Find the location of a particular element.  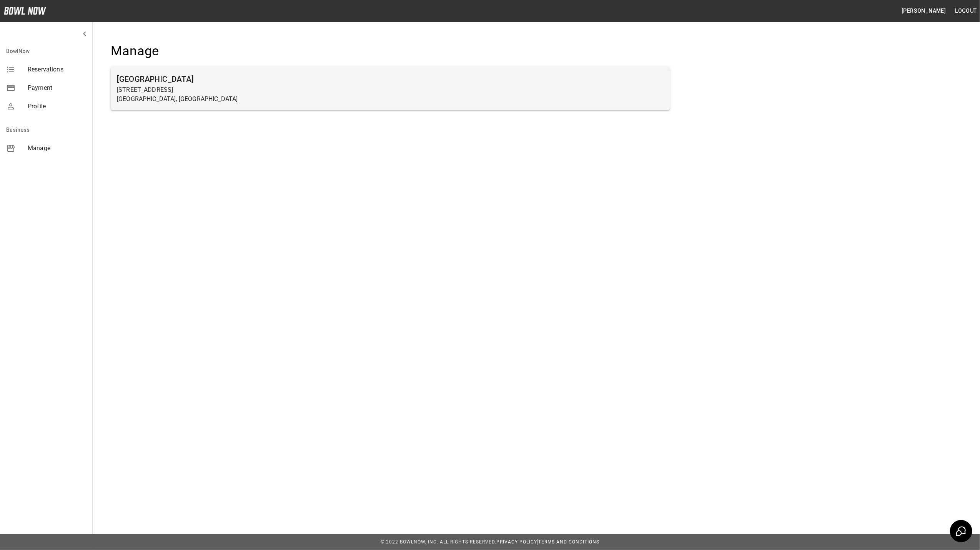

a: Privacy Policy is located at coordinates (516, 542).